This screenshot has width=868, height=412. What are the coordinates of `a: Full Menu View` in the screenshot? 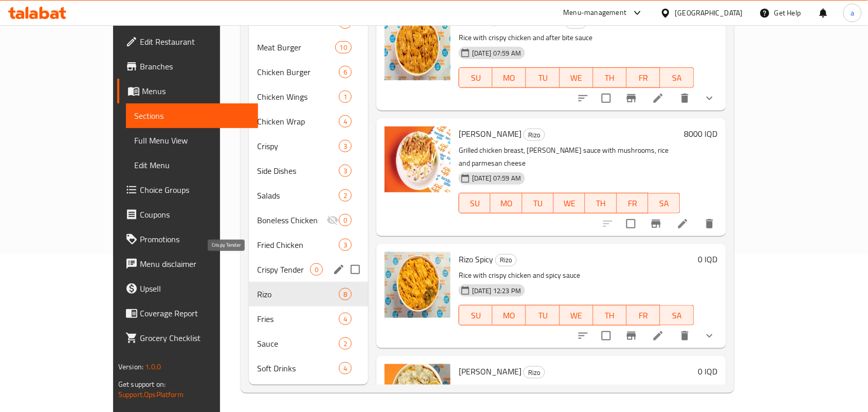 It's located at (192, 140).